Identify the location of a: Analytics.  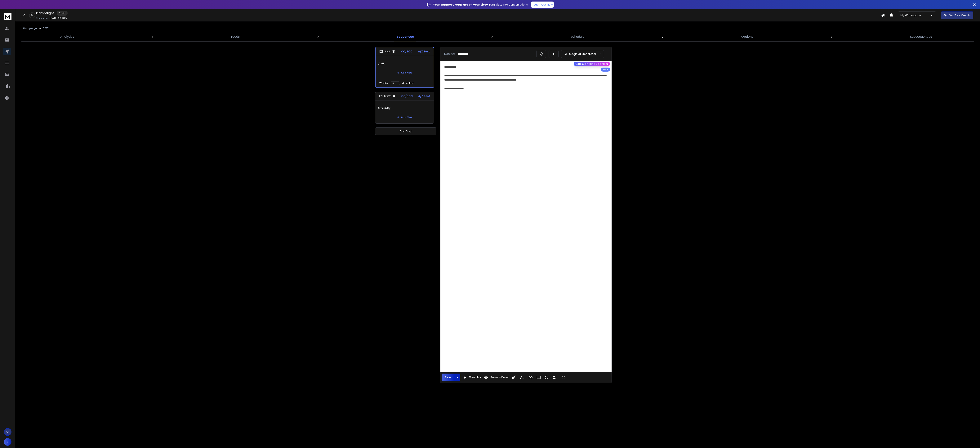
(67, 37).